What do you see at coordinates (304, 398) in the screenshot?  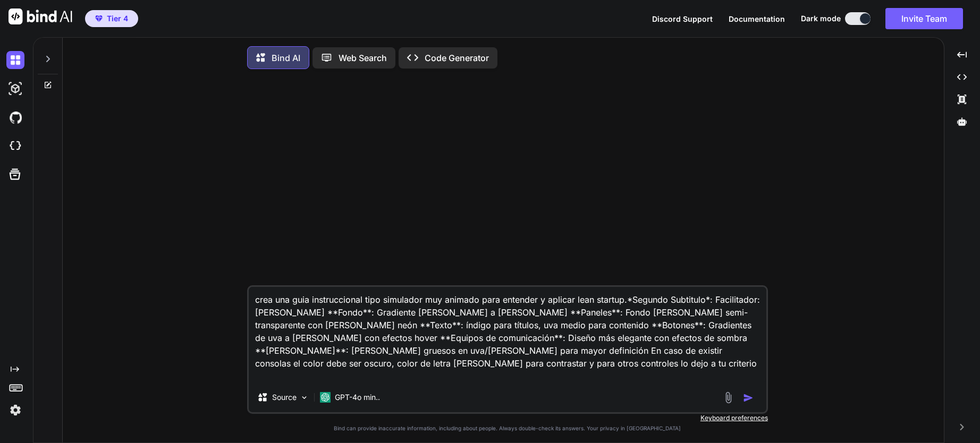 I see `img: Pick Models` at bounding box center [304, 398].